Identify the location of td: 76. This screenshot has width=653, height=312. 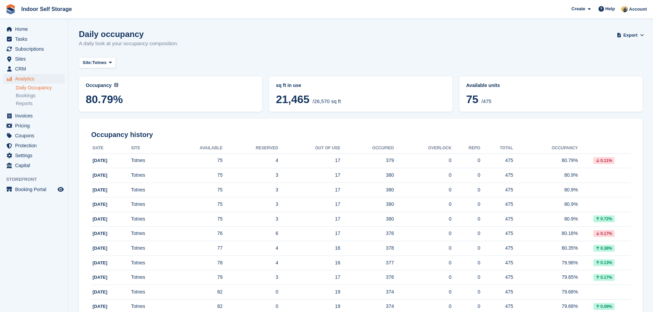
(194, 234).